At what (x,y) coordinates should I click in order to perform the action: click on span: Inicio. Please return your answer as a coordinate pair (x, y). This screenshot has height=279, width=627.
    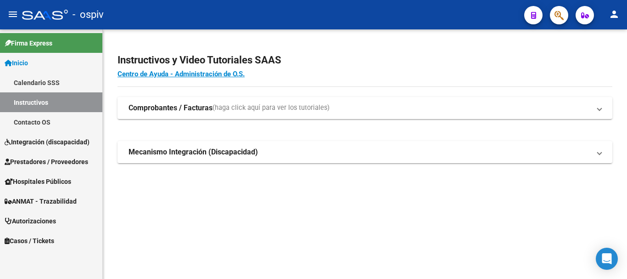
    Looking at the image, I should click on (16, 63).